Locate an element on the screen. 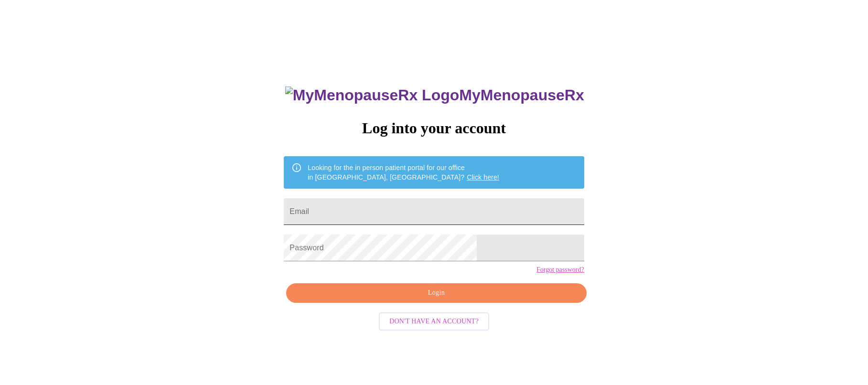 The width and height of the screenshot is (868, 385). a: Click here! is located at coordinates (483, 177).